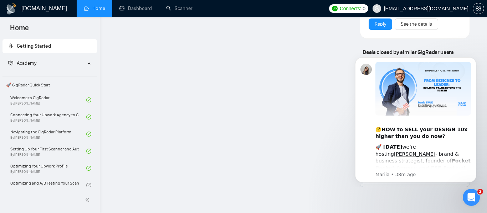  Describe the element at coordinates (11, 9) in the screenshot. I see `img: logo` at that location.